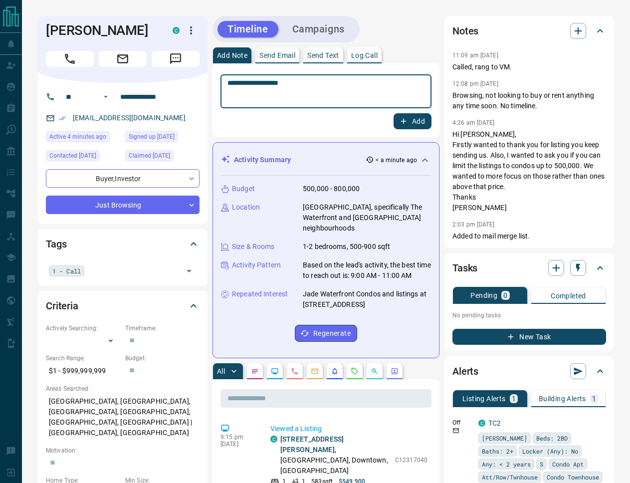 The image size is (630, 483). What do you see at coordinates (262, 160) in the screenshot?
I see `p: Activity Summary` at bounding box center [262, 160].